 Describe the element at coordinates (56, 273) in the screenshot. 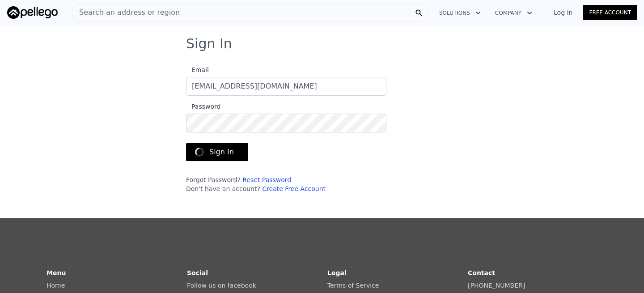

I see `strong: Menu` at that location.